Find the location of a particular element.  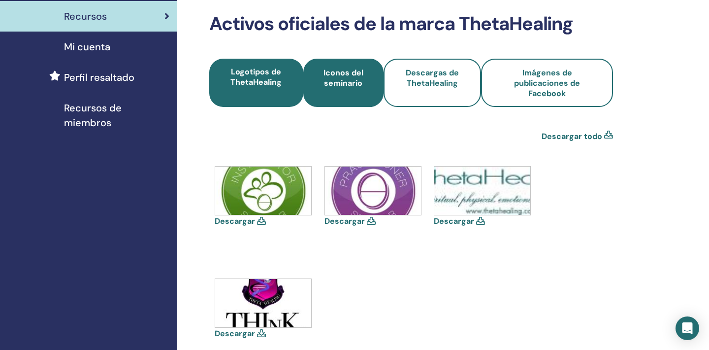

img: think-shield.jpg is located at coordinates (263, 303).